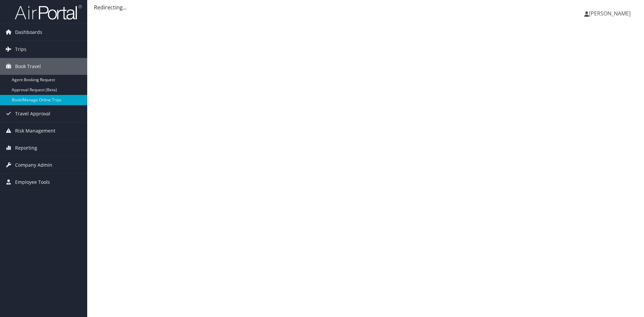 This screenshot has height=317, width=644. I want to click on span: Trips, so click(21, 49).